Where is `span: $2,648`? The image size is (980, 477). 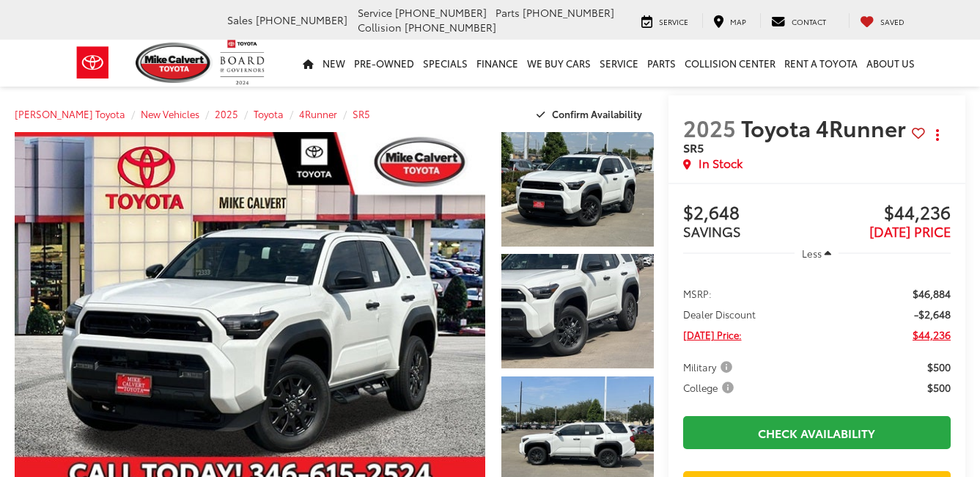
span: $2,648 is located at coordinates (750, 213).